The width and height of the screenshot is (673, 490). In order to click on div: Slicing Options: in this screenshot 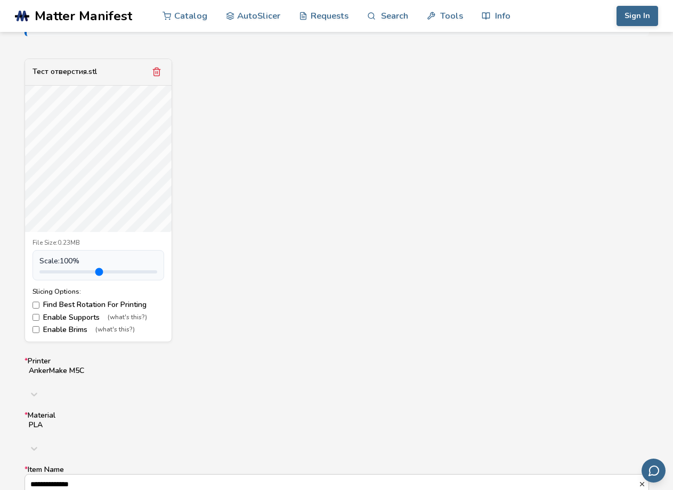, I will do `click(98, 292)`.